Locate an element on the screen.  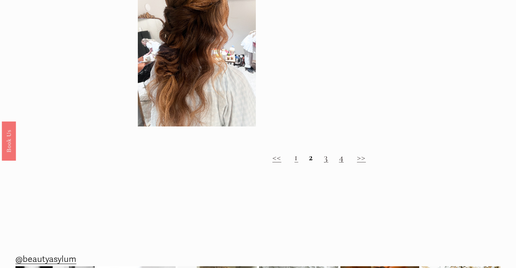
strong: 2 is located at coordinates (311, 157).